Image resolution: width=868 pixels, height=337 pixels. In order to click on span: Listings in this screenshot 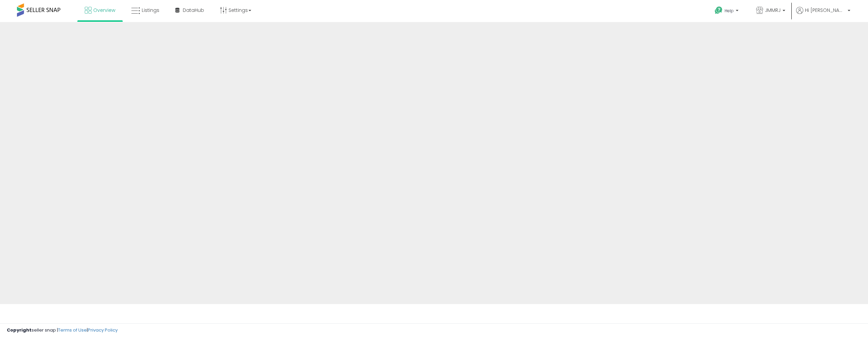, I will do `click(150, 10)`.